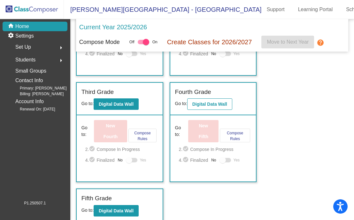 Image resolution: width=354 pixels, height=220 pixels. I want to click on p: Compose Mode, so click(99, 42).